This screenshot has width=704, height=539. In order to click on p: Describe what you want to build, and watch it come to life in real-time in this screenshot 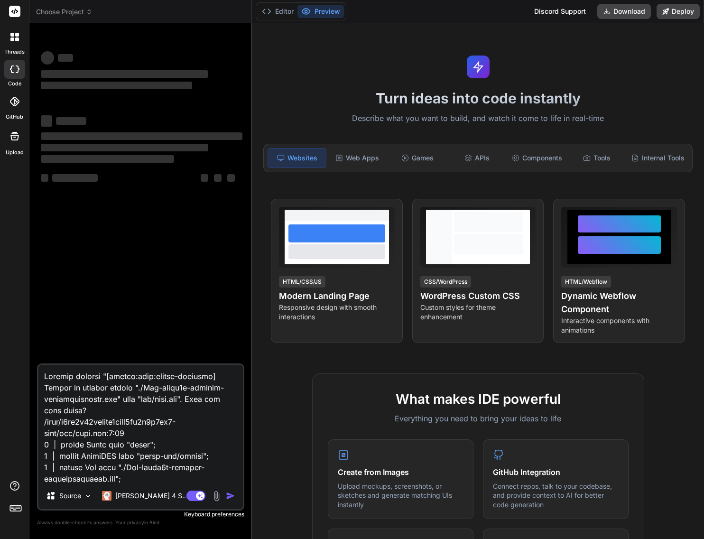, I will do `click(478, 119)`.